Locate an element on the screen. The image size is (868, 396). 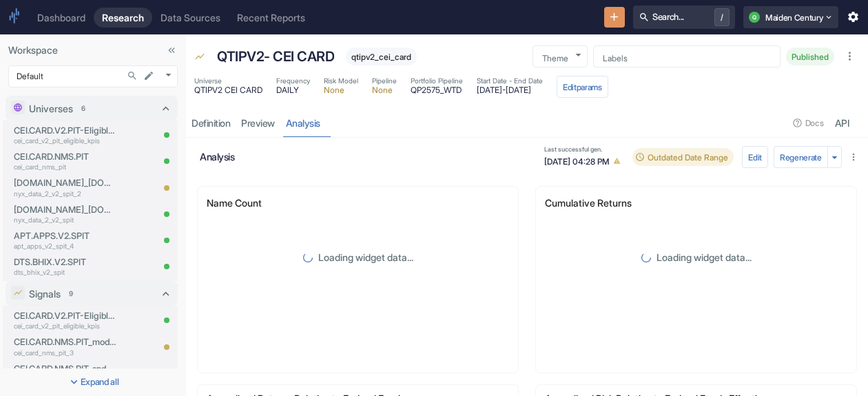
p: cei_card_nms_pit_3 is located at coordinates (65, 352).